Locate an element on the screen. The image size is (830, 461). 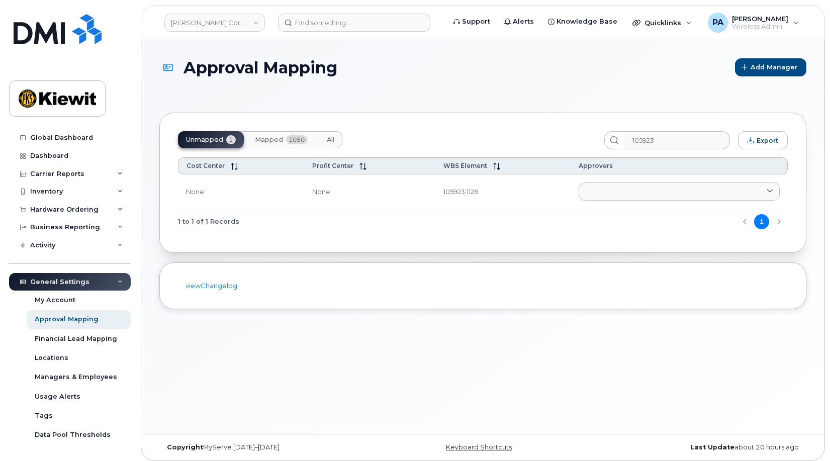
div: about 20 hours ago is located at coordinates (698, 447).